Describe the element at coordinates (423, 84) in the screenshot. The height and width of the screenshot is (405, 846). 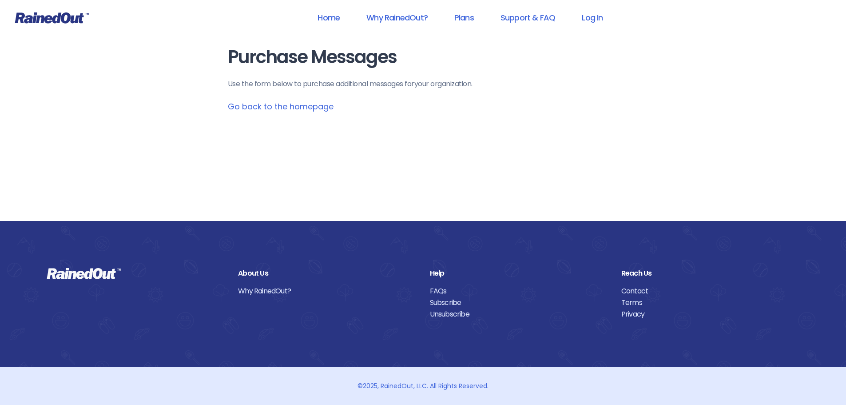
I see `p: Use the form below to purchase additional messages for your organization .` at that location.